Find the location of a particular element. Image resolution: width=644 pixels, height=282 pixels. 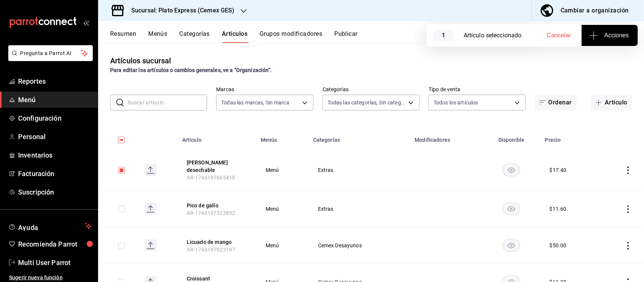

button: Cancelar is located at coordinates (558, 35).